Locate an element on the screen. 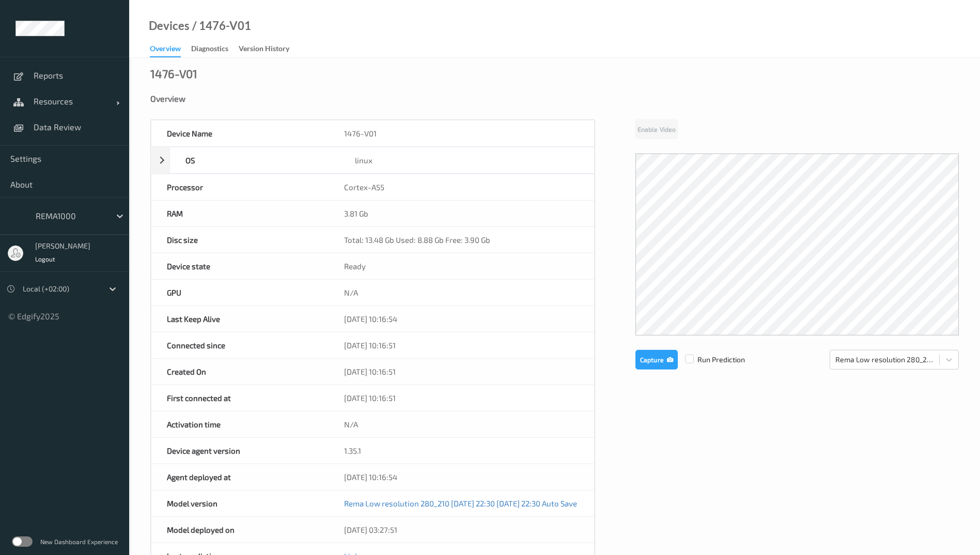 This screenshot has height=555, width=980. div: 3.81 Gb is located at coordinates (461, 213).